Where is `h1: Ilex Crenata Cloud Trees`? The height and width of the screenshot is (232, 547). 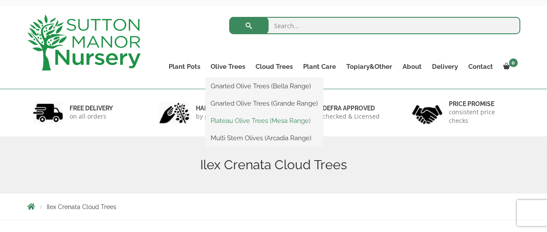
h1: Ilex Crenata Cloud Trees is located at coordinates (274, 165).